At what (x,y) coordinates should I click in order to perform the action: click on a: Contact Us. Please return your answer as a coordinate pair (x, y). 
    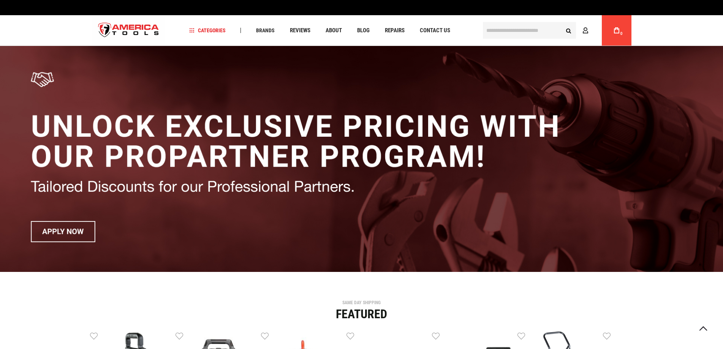
    Looking at the image, I should click on (435, 30).